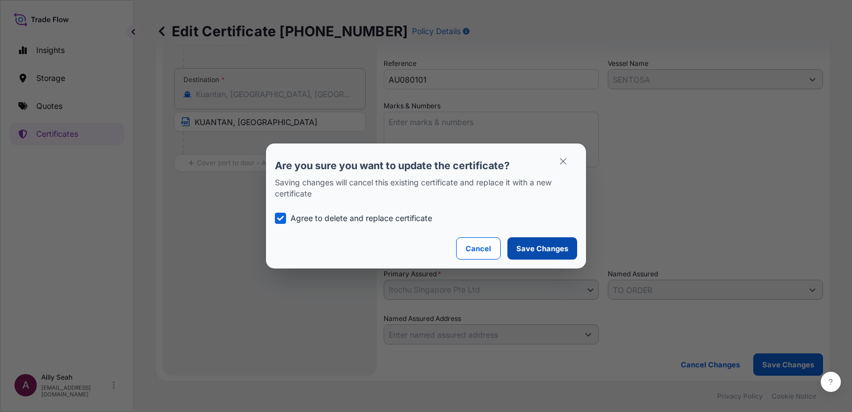 This screenshot has width=852, height=412. I want to click on p: Are you sure you want to update the certificate?, so click(426, 166).